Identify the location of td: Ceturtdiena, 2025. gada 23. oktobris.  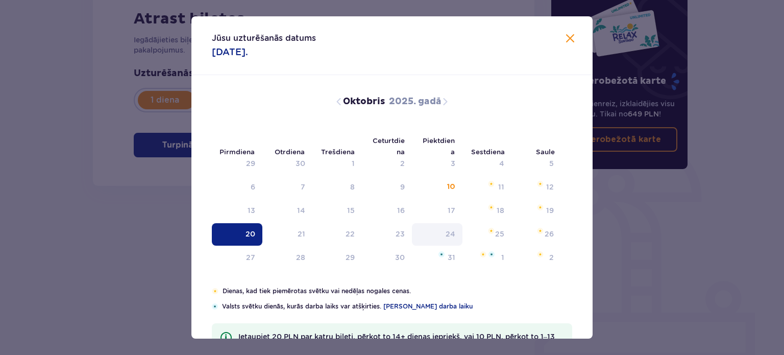
(387, 234).